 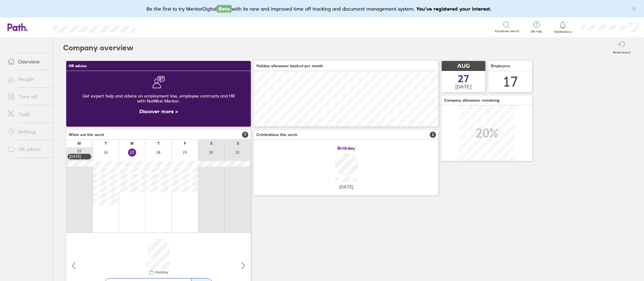 I want to click on div: Get expert help and advice on employment law, employee contracts and HR with NatWest Mentor., so click(x=159, y=98).